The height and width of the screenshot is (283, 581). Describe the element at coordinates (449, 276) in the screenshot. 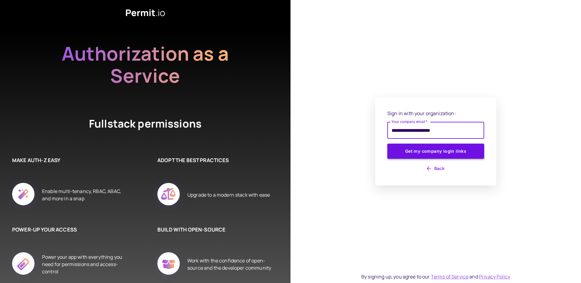

I see `a: Terms of Service` at that location.